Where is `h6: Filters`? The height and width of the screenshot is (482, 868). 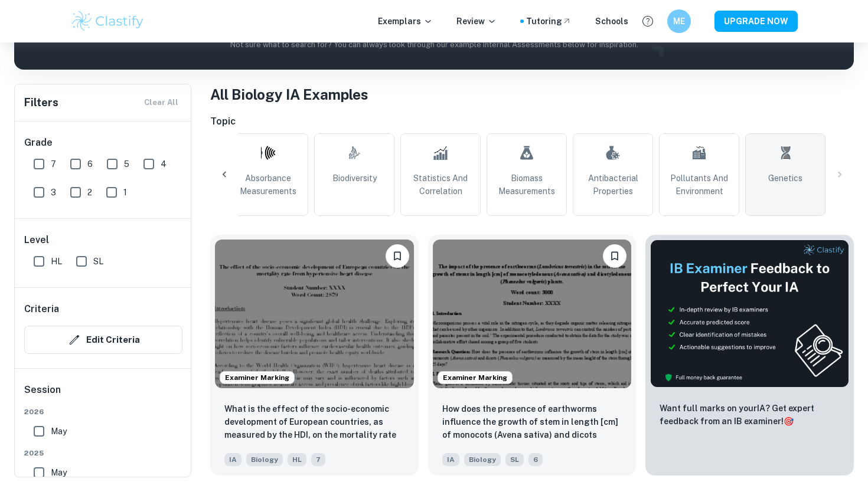
h6: Filters is located at coordinates (41, 102).